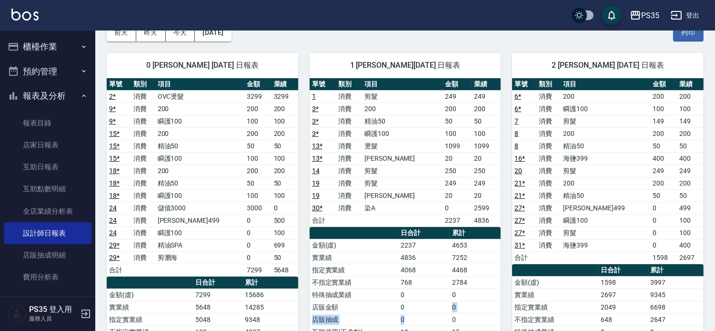 The width and height of the screenshot is (715, 331). Describe the element at coordinates (53, 318) in the screenshot. I see `p: 服務人員` at that location.